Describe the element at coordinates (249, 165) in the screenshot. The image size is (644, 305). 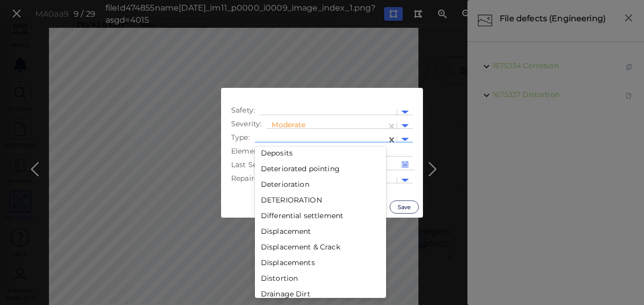
I see `span: Last Seen :` at that location.